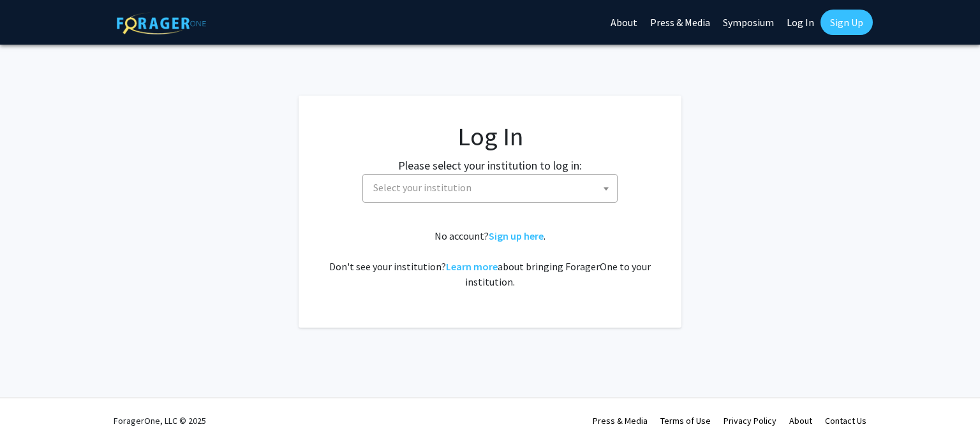 Image resolution: width=980 pixels, height=443 pixels. What do you see at coordinates (516, 236) in the screenshot?
I see `a: Sign up here` at bounding box center [516, 236].